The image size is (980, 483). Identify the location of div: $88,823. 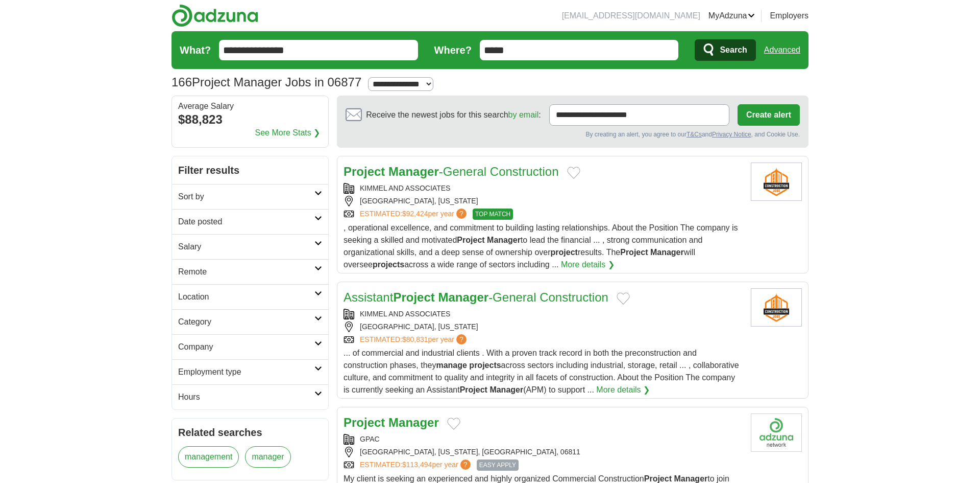
(250, 119).